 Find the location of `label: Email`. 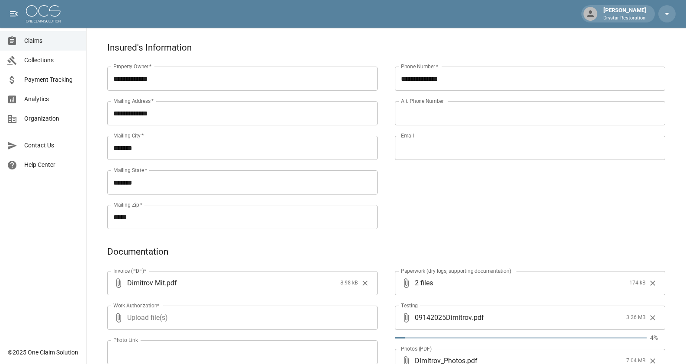

label: Email is located at coordinates (408, 135).